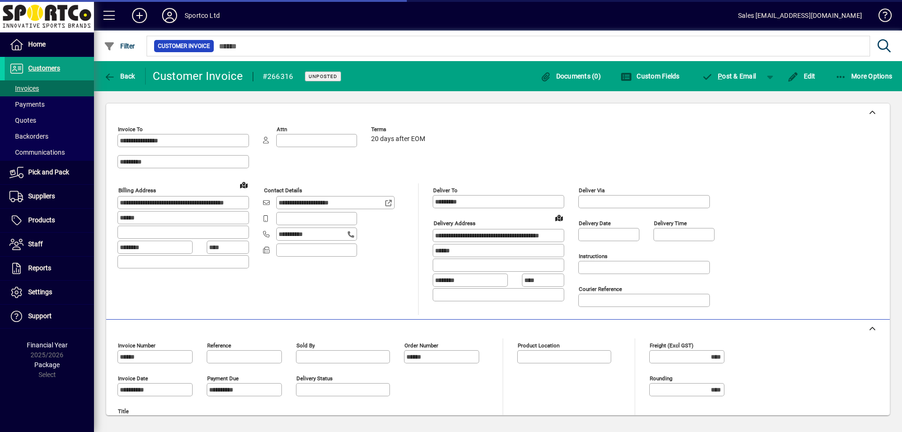 Image resolution: width=902 pixels, height=432 pixels. Describe the element at coordinates (37, 152) in the screenshot. I see `span: Communications` at that location.